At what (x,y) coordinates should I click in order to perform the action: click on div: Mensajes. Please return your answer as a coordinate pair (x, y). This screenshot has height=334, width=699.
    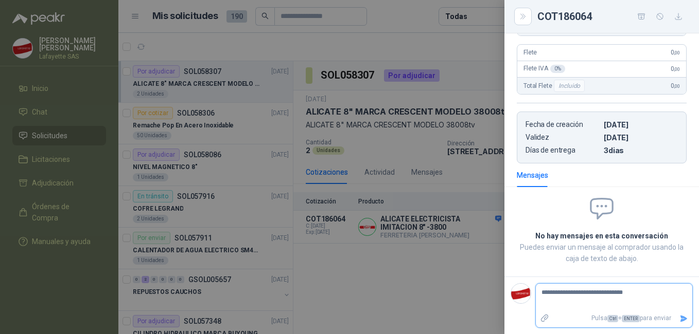
    Looking at the image, I should click on (532, 175).